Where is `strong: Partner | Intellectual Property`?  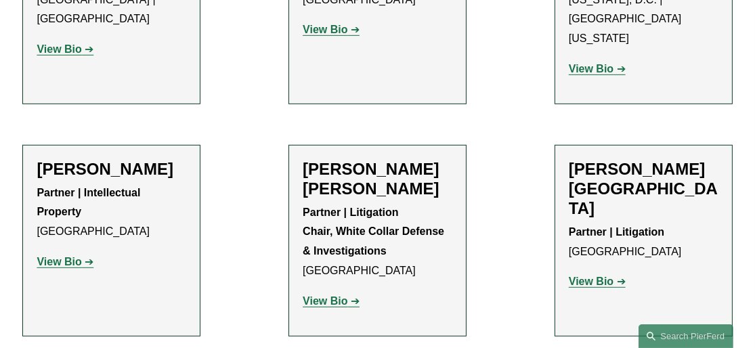
strong: Partner | Intellectual Property is located at coordinates (89, 203).